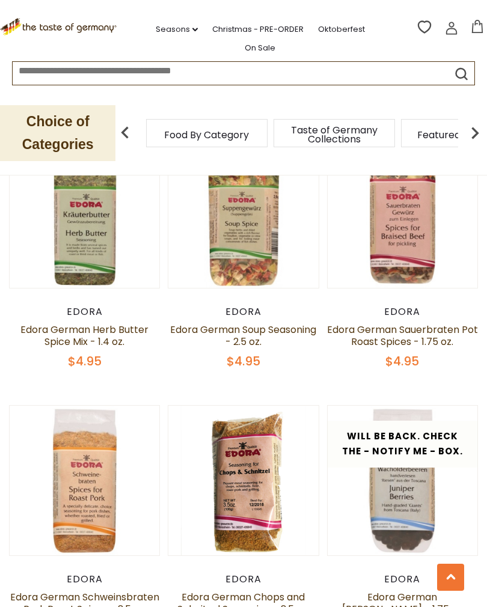 Image resolution: width=487 pixels, height=607 pixels. I want to click on a: Oktoberfest, so click(341, 29).